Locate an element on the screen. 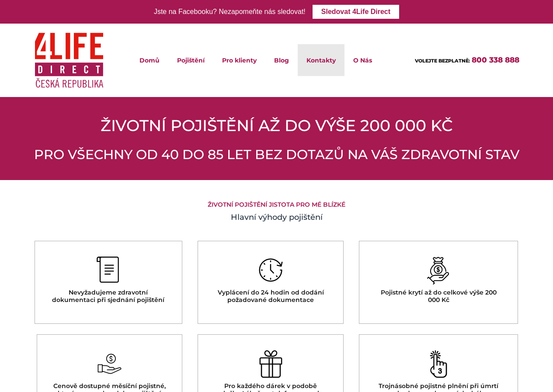  h5: Vyplácení do 24 hodin od dodání požadované dokumentace is located at coordinates (271, 296).